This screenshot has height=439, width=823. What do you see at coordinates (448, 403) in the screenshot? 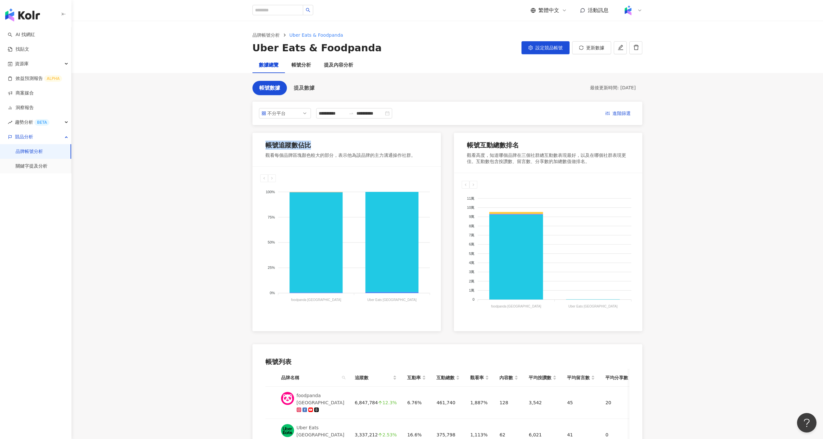
I see `div: 461,740` at bounding box center [448, 403].